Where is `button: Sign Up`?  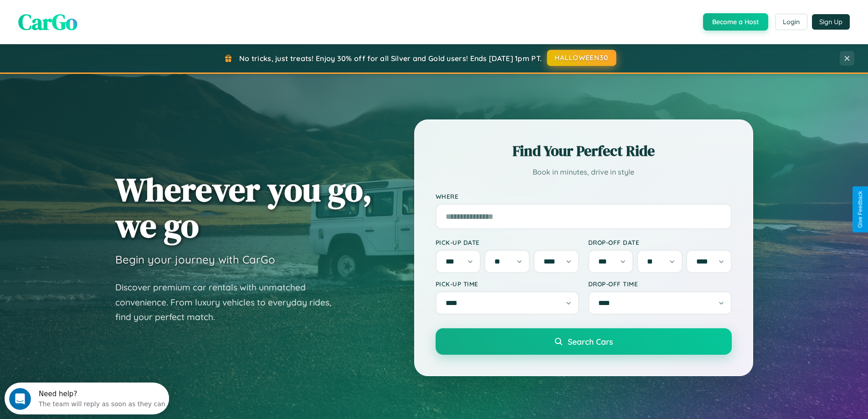 button: Sign Up is located at coordinates (831, 22).